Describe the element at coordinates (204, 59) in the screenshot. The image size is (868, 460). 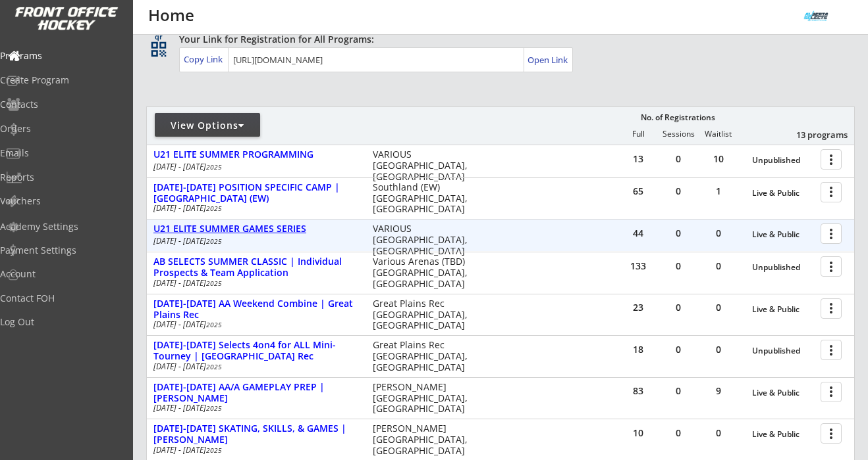
I see `div: Copy Link` at that location.